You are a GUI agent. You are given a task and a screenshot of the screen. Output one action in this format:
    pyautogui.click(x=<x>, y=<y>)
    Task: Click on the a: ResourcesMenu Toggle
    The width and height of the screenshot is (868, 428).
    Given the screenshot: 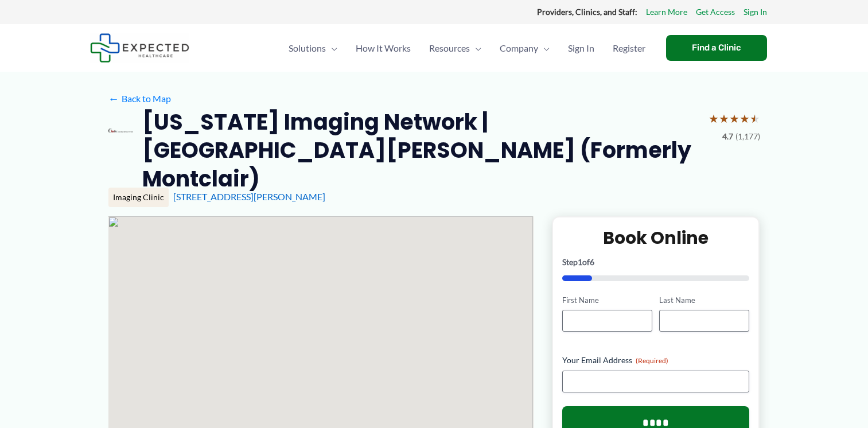 What is the action you would take?
    pyautogui.click(x=455, y=48)
    